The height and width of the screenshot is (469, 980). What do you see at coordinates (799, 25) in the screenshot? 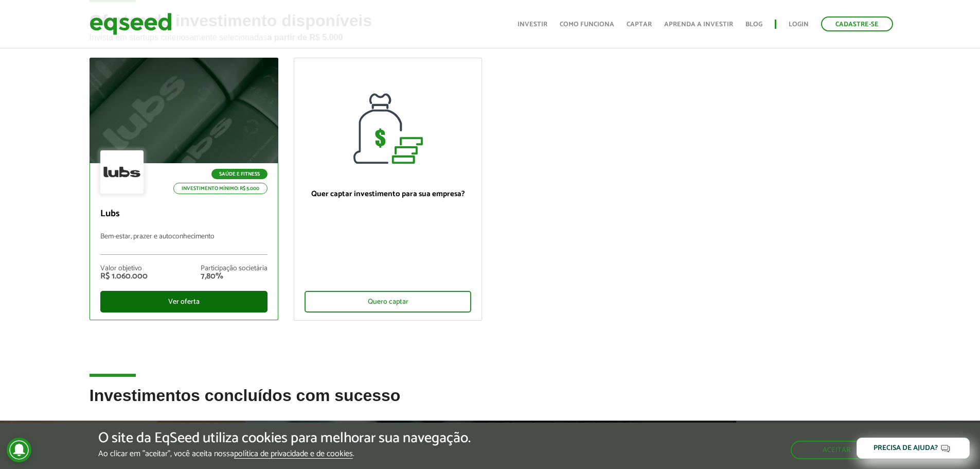
I see `a: Login` at bounding box center [799, 25].